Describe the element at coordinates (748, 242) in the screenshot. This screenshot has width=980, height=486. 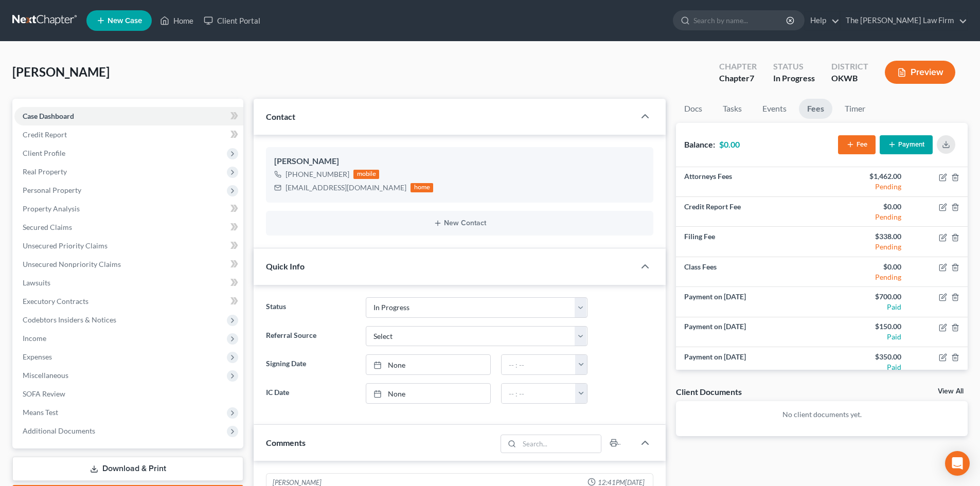
I see `td: Filing Fee` at that location.